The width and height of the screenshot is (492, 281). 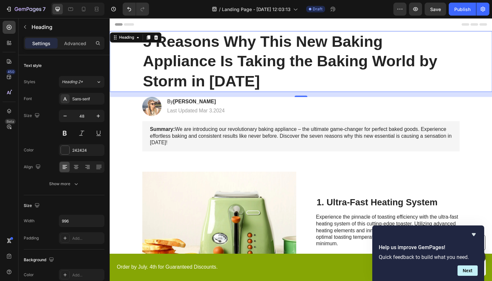 What do you see at coordinates (75, 43) in the screenshot?
I see `p: Advanced` at bounding box center [75, 43].